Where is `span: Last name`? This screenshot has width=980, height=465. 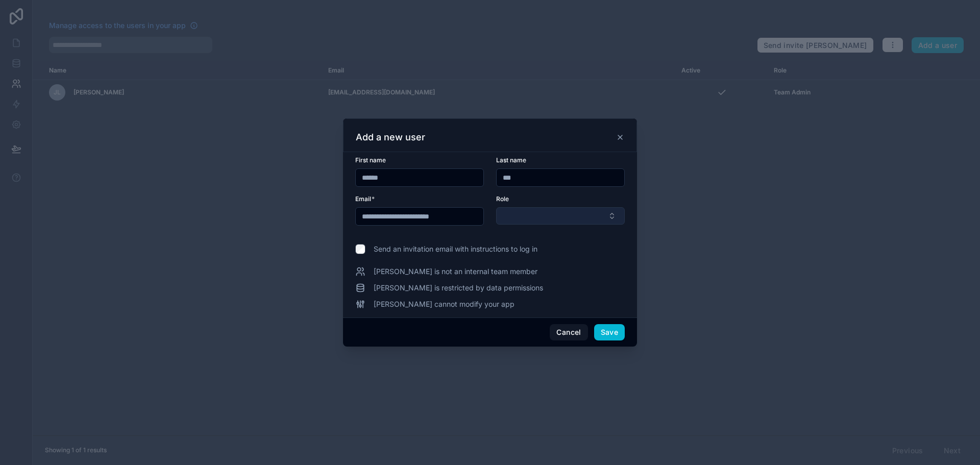 span: Last name is located at coordinates (510, 160).